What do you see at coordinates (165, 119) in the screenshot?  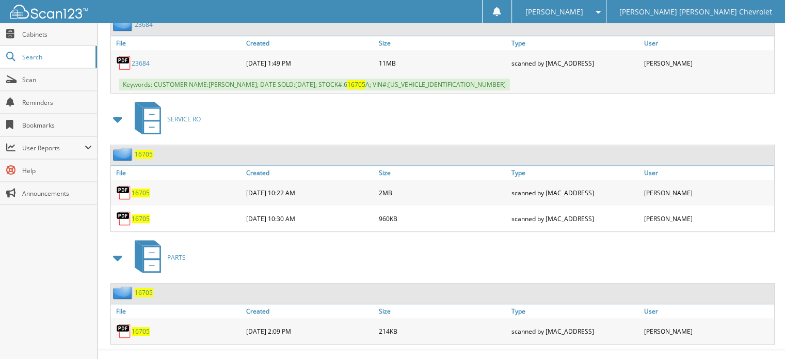 I see `a: SERVICE RO` at bounding box center [165, 119].